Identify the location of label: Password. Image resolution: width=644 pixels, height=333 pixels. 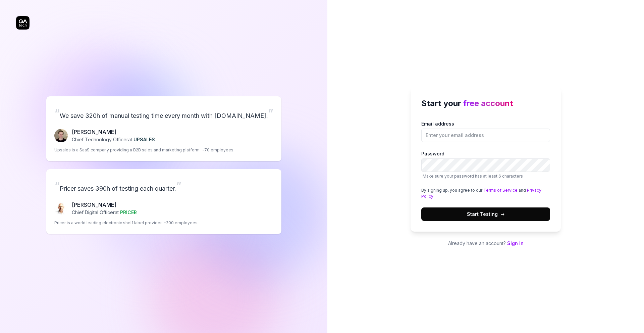
(485, 165).